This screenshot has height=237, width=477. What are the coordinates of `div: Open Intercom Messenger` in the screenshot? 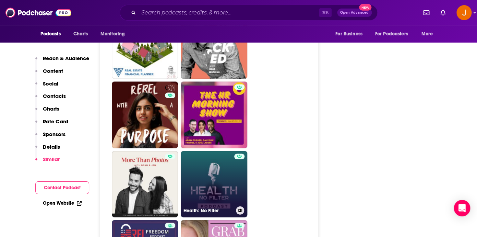 It's located at (462, 208).